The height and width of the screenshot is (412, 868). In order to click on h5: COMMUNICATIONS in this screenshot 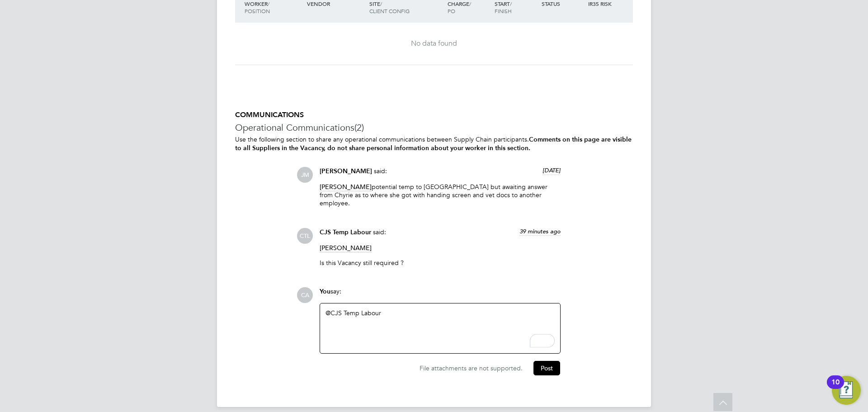, I will do `click(434, 115)`.